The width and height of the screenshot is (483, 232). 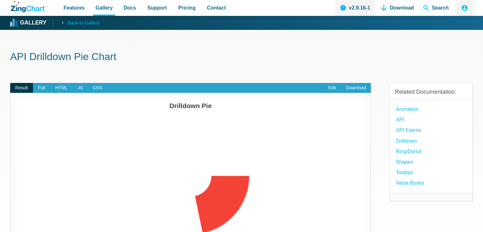 What do you see at coordinates (22, 88) in the screenshot?
I see `span: Result` at bounding box center [22, 88].